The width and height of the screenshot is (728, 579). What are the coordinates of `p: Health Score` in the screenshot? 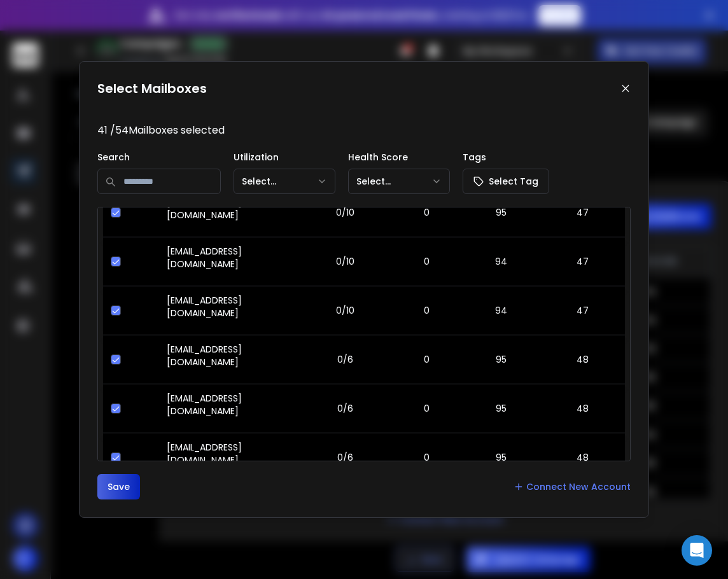 It's located at (399, 157).